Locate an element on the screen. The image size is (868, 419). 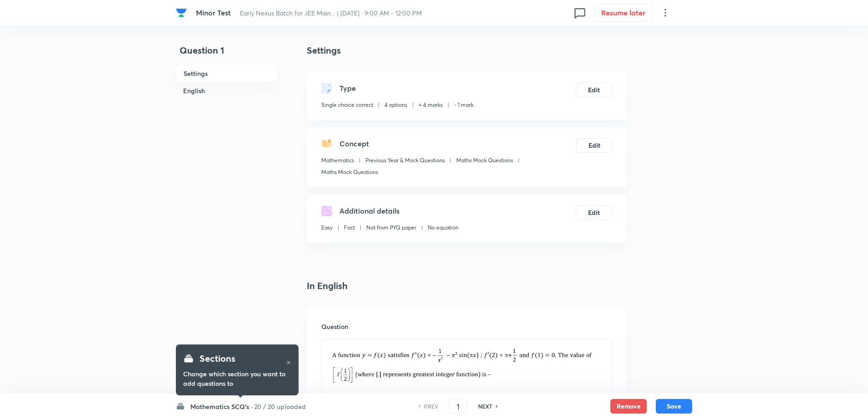
button: Save is located at coordinates (673, 406).